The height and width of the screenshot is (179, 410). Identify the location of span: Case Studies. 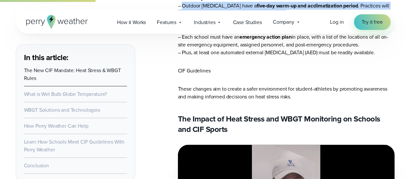
(247, 22).